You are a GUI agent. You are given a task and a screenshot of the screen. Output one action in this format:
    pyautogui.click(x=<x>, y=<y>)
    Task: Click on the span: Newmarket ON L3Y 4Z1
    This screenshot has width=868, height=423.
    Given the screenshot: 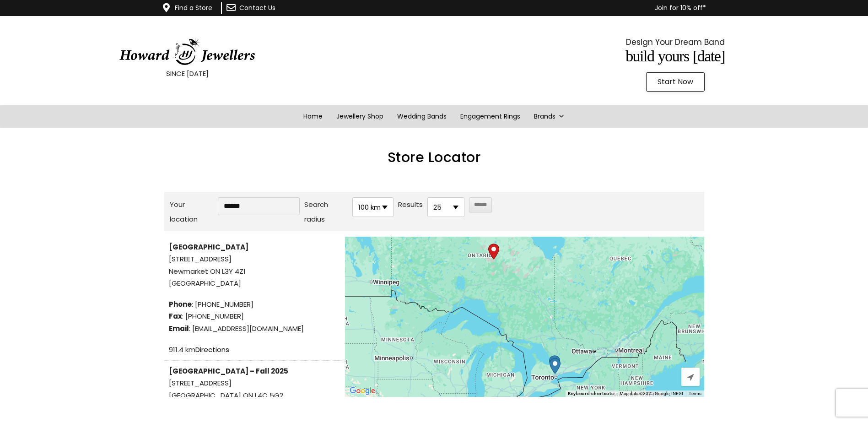 What is the action you would take?
    pyautogui.click(x=207, y=271)
    